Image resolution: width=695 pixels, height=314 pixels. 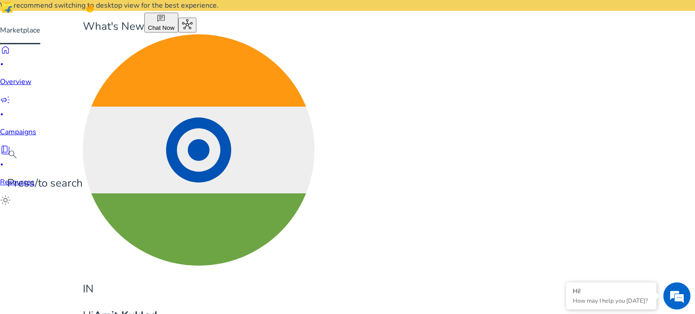 What do you see at coordinates (199, 289) in the screenshot?
I see `p: IN` at bounding box center [199, 289].